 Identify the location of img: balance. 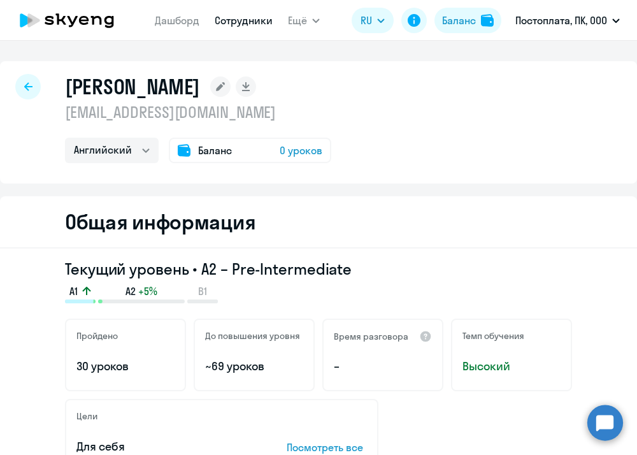
(487, 20).